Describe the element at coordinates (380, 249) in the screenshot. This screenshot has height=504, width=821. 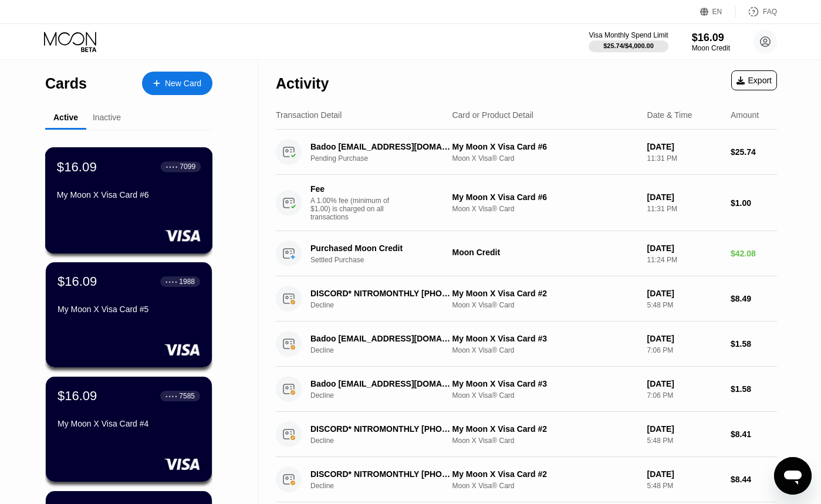
I see `div: Purchased Moon Credit` at that location.